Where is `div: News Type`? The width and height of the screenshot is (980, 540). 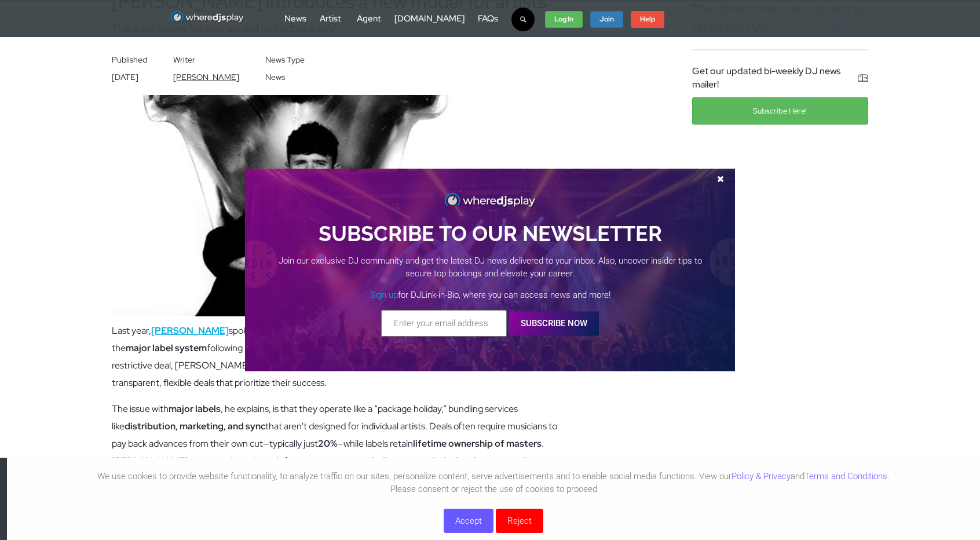
div: News Type is located at coordinates (285, 60).